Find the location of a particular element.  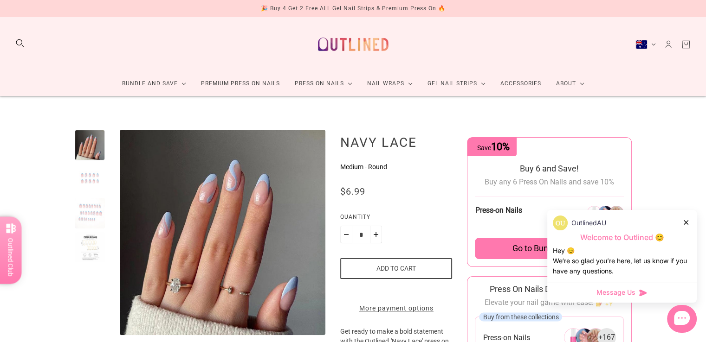

a: Gel Nail Strips is located at coordinates (456, 83).